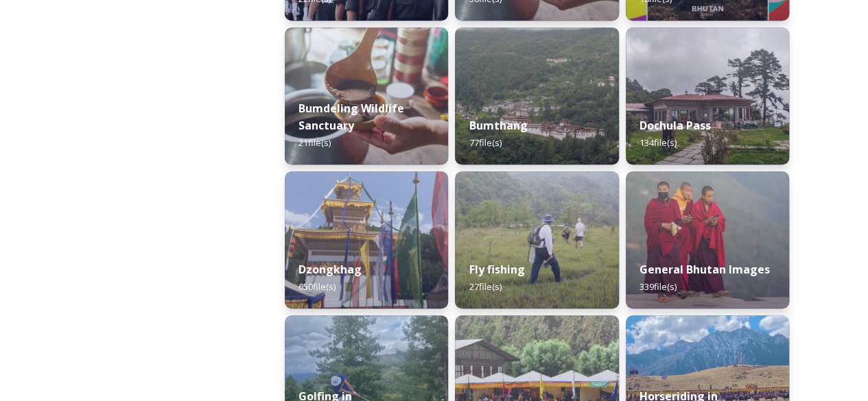 Image resolution: width=868 pixels, height=401 pixels. What do you see at coordinates (314, 142) in the screenshot?
I see `span: 21 file(s)` at bounding box center [314, 142].